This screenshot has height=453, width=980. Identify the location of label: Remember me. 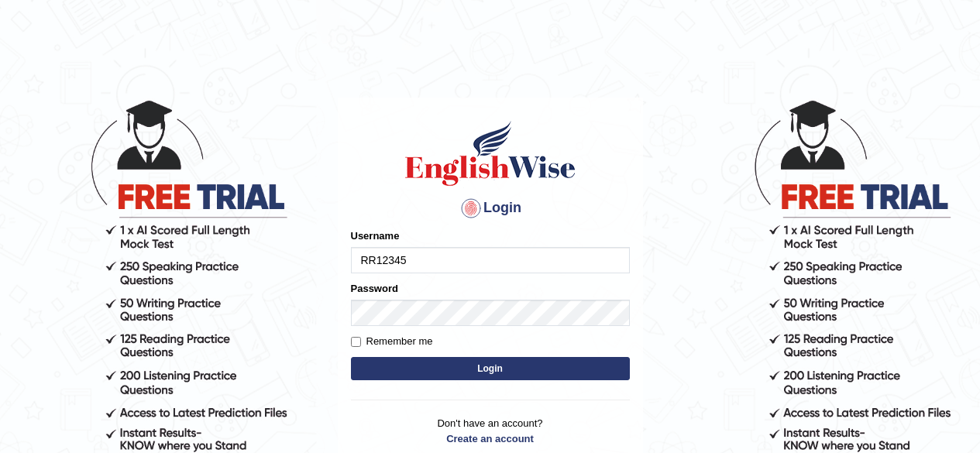
(392, 341).